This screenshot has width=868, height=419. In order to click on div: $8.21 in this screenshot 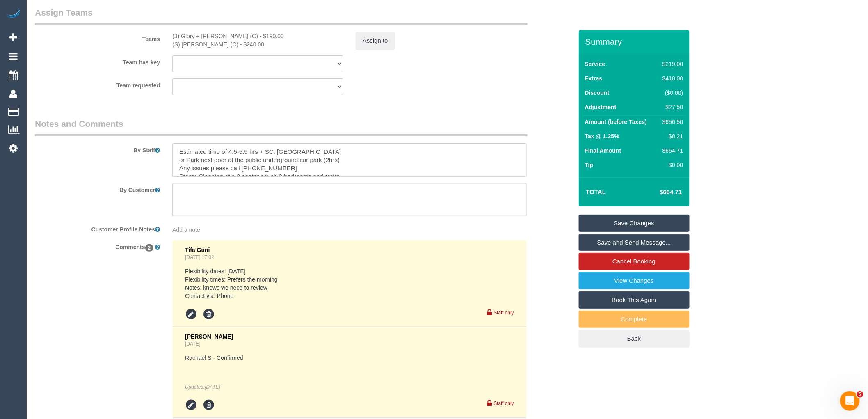, I will do `click(671, 136)`.